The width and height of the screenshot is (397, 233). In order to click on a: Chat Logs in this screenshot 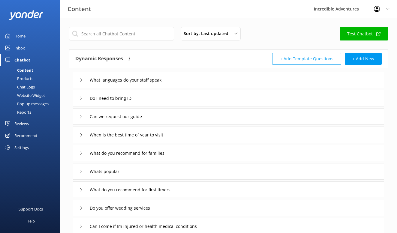, I will do `click(32, 87)`.